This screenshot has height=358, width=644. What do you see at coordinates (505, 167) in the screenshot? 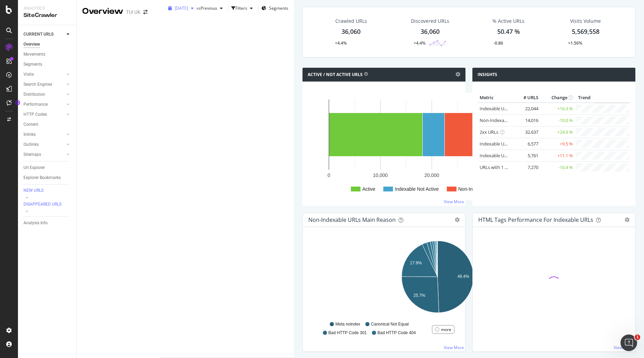
I see `a: URLs with 1 Follow Inlink` at bounding box center [505, 167].